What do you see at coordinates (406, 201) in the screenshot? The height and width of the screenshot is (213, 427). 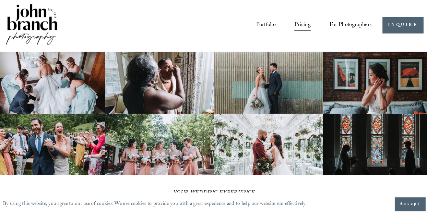 I see `span: Accept` at bounding box center [406, 201].